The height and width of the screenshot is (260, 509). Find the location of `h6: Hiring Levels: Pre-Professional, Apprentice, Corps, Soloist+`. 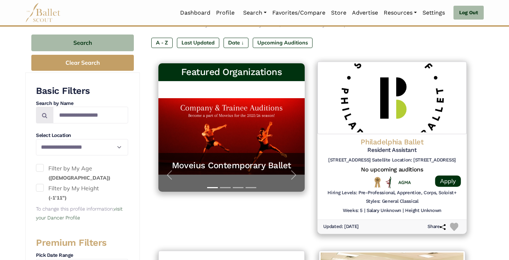

h6: Hiring Levels: Pre-Professional, Apprentice, Corps, Soloist+ is located at coordinates (392, 192).